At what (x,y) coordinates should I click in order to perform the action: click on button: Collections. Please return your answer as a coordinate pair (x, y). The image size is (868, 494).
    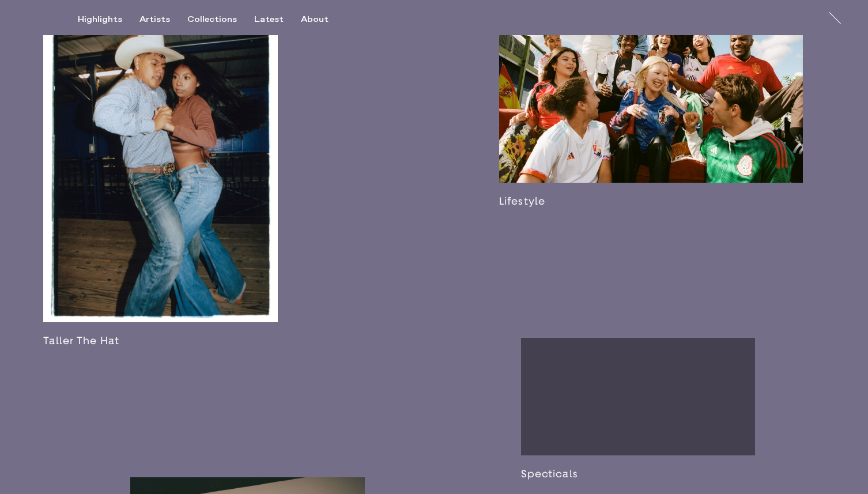
    Looking at the image, I should click on (221, 20).